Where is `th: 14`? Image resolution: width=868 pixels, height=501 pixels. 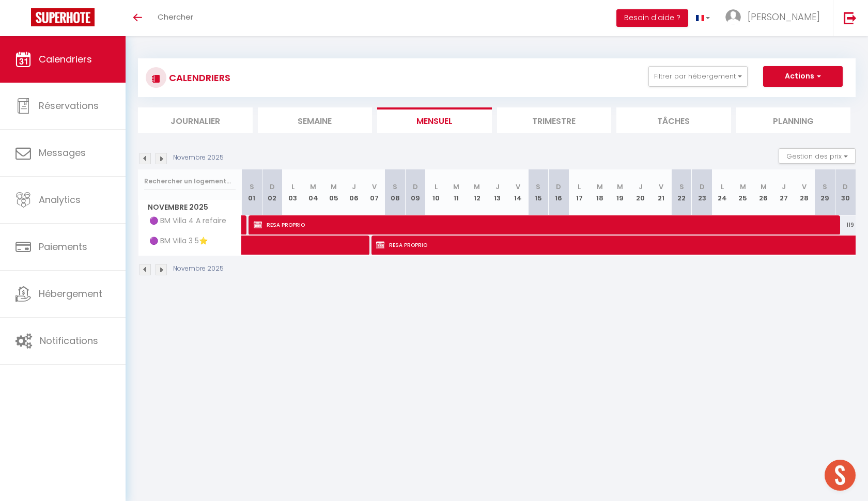 th: 14 is located at coordinates (517, 192).